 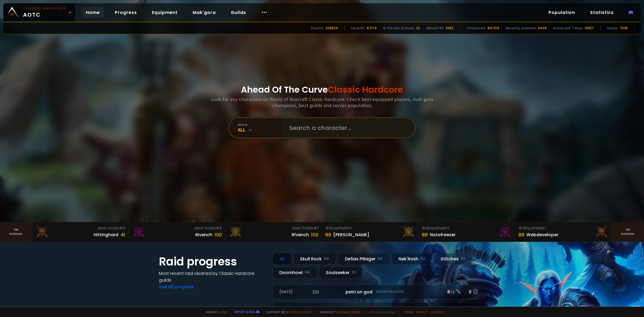 What do you see at coordinates (314, 258) in the screenshot?
I see `div: Skull Rock` at bounding box center [314, 258].